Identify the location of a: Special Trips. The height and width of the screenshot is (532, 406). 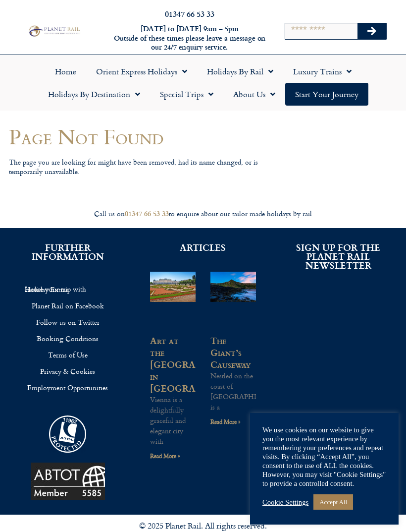
(187, 94).